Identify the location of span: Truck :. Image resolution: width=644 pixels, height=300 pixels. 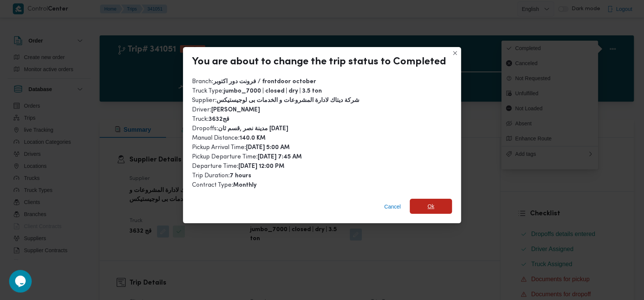
(211, 120).